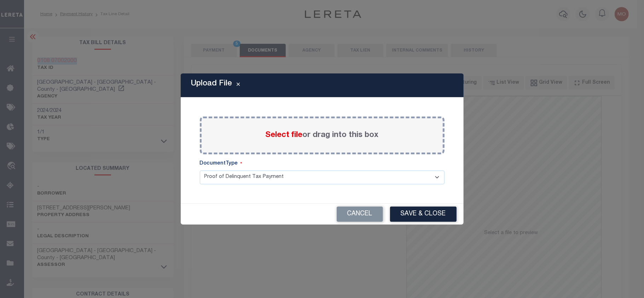 This screenshot has height=298, width=644. What do you see at coordinates (423, 214) in the screenshot?
I see `button: Save & Close` at bounding box center [423, 214].